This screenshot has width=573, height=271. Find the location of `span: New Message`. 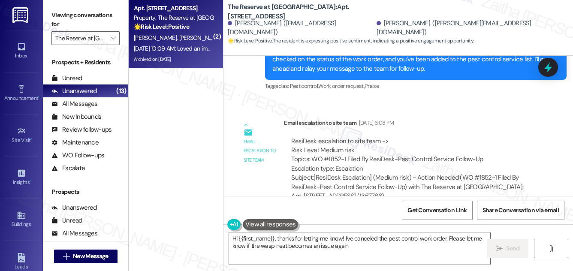

span: New Message is located at coordinates (90, 256).